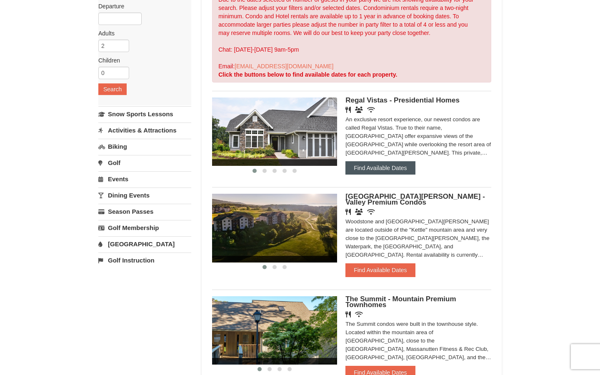  Describe the element at coordinates (145, 211) in the screenshot. I see `a: Season Passes` at that location.